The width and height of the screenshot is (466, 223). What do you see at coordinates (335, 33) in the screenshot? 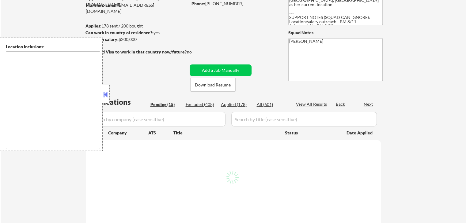
I see `div: Squad Notes` at bounding box center [335, 33].